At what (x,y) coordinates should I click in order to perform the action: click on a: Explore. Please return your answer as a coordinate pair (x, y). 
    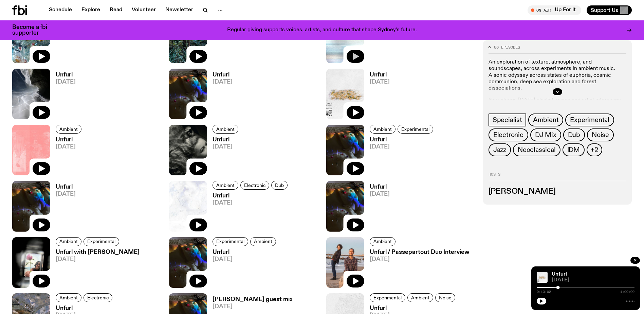
    Looking at the image, I should click on (90, 10).